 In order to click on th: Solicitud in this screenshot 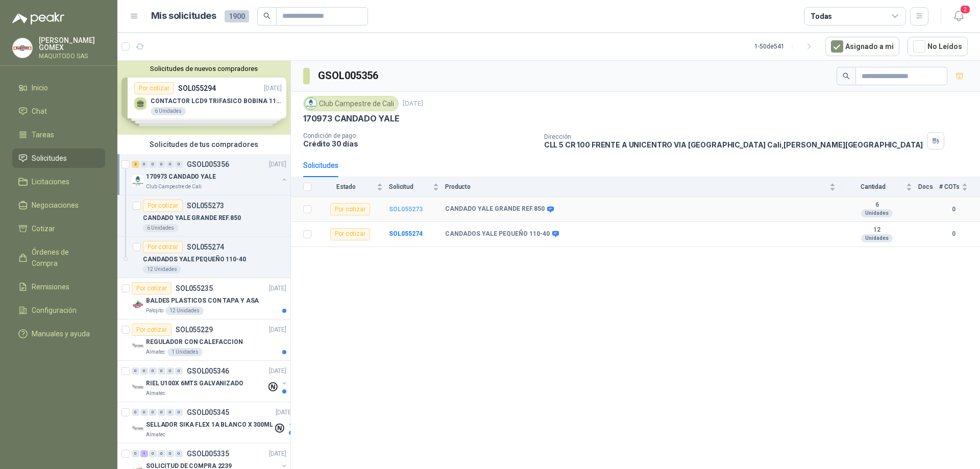, I will do `click(417, 187)`.